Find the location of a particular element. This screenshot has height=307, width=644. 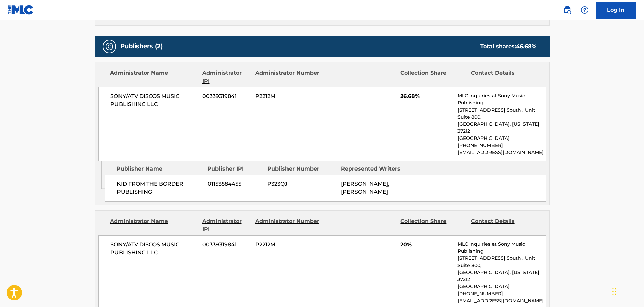

div: Help is located at coordinates (585, 10).